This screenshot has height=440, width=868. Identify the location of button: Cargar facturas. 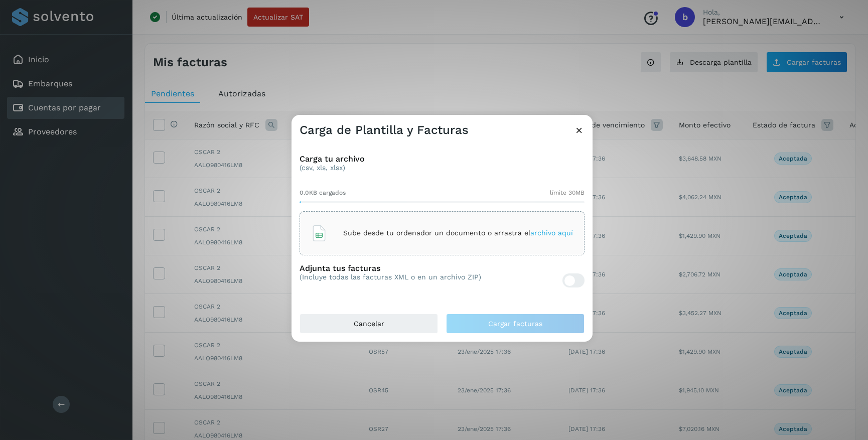
(515, 323).